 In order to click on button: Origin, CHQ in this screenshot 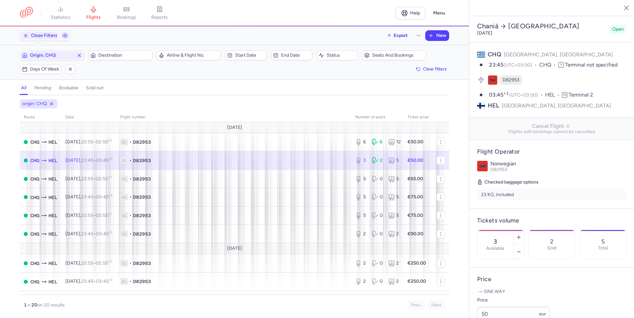, I will do `click(52, 55)`.